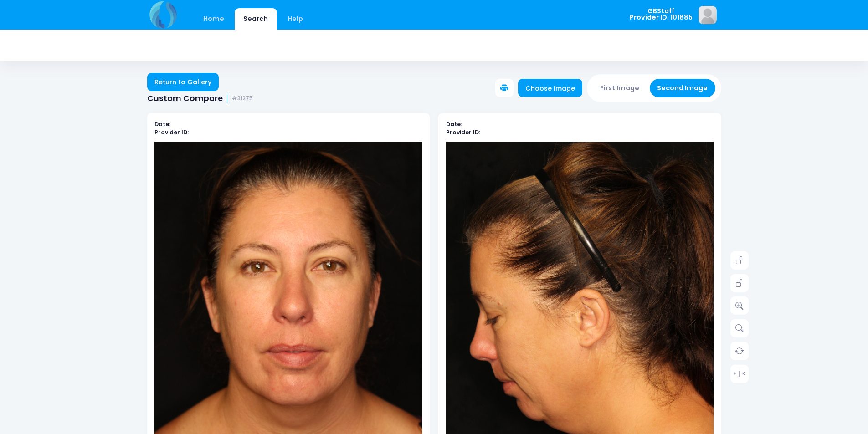 The height and width of the screenshot is (434, 868). Describe the element at coordinates (295, 19) in the screenshot. I see `a: Help` at that location.